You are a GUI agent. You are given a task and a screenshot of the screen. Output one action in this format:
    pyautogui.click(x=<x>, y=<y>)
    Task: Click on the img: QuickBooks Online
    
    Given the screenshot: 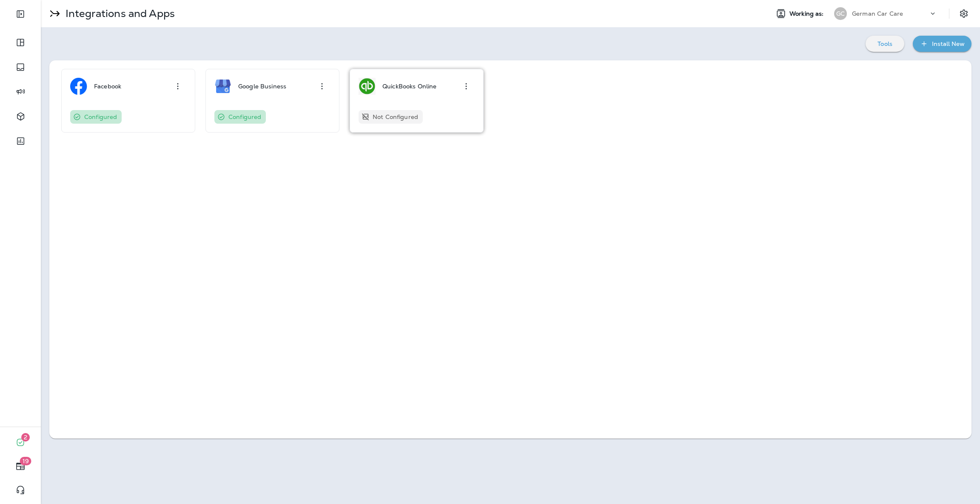 What is the action you would take?
    pyautogui.click(x=368, y=87)
    